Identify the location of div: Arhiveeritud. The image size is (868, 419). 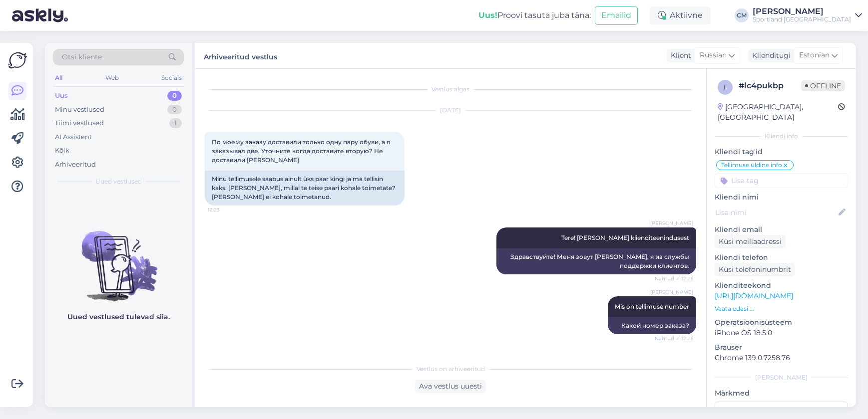
(75, 164).